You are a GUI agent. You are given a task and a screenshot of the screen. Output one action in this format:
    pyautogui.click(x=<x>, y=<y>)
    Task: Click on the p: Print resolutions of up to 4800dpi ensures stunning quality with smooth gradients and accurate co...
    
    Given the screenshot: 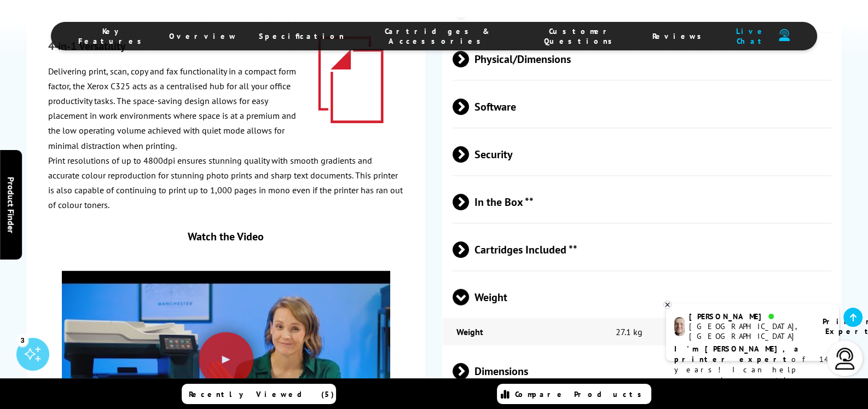 What is the action you would take?
    pyautogui.click(x=226, y=183)
    